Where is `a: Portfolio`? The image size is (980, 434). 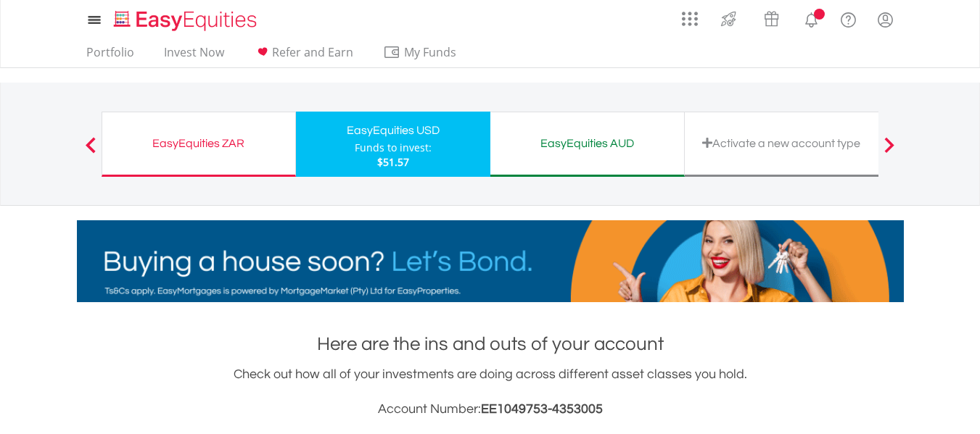 a: Portfolio is located at coordinates (110, 56).